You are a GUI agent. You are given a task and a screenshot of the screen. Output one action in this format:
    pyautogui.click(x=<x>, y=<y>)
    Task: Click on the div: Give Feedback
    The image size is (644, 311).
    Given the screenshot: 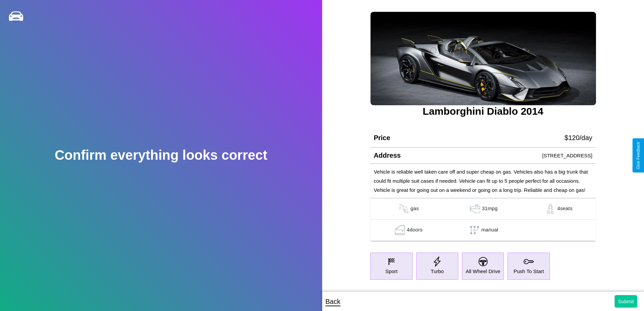 What is the action you would take?
    pyautogui.click(x=638, y=156)
    